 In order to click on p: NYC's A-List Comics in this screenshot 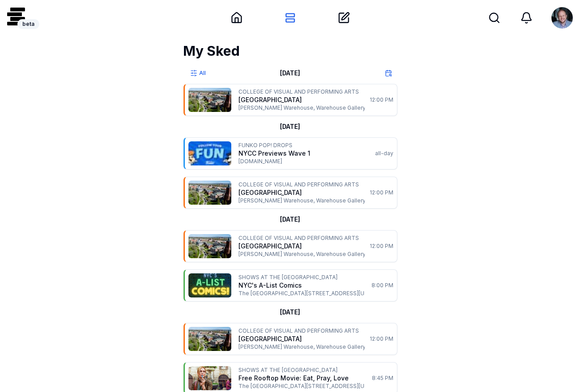, I will do `click(311, 286)`.